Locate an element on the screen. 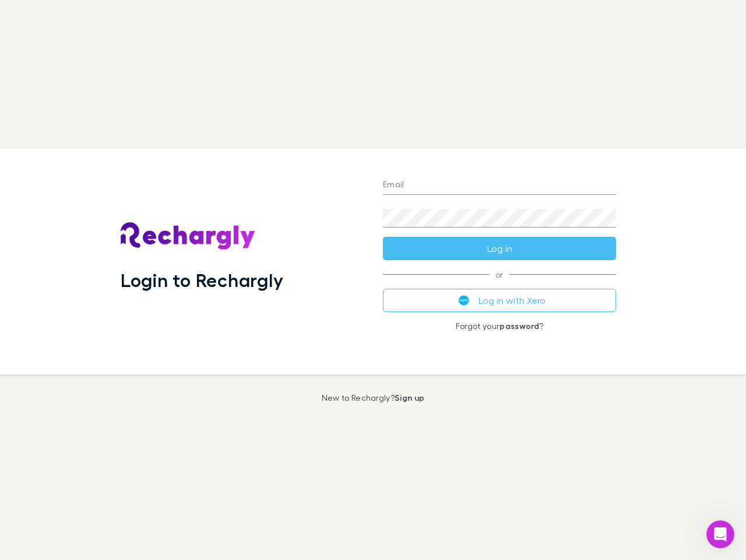 This screenshot has height=560, width=746. a: password is located at coordinates (520, 325).